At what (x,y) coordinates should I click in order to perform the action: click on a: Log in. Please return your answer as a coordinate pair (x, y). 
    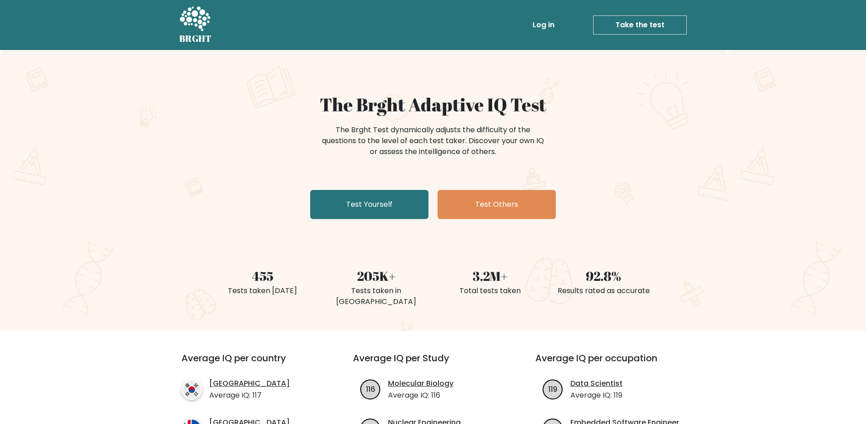
    Looking at the image, I should click on (543, 25).